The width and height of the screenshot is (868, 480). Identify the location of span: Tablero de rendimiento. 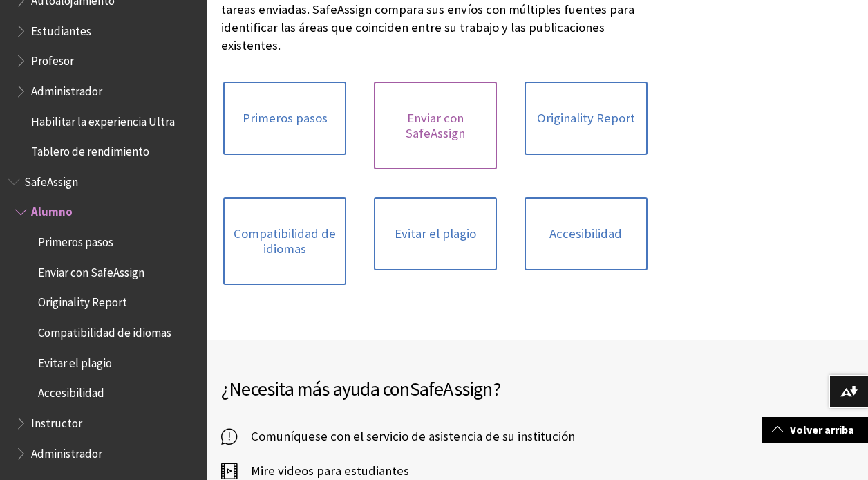
(90, 149).